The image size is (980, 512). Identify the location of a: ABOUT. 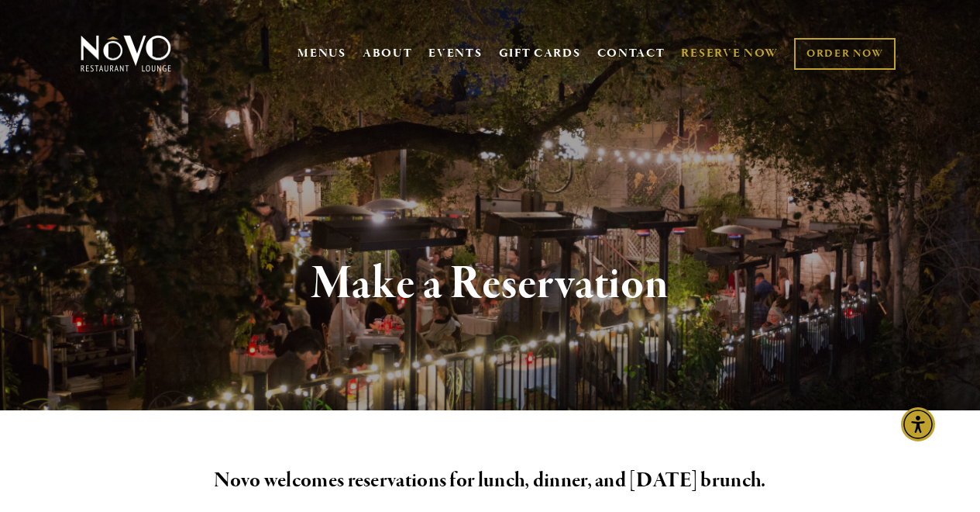
(388, 53).